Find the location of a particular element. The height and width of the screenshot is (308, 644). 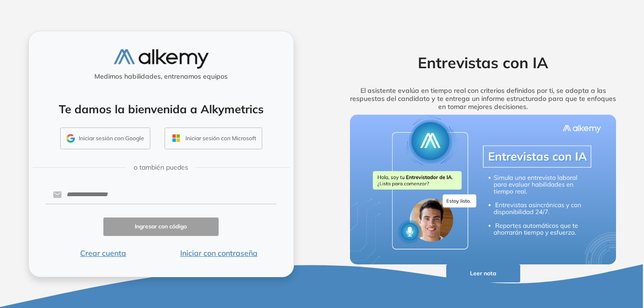

button: Iniciar con contraseña is located at coordinates (219, 253).